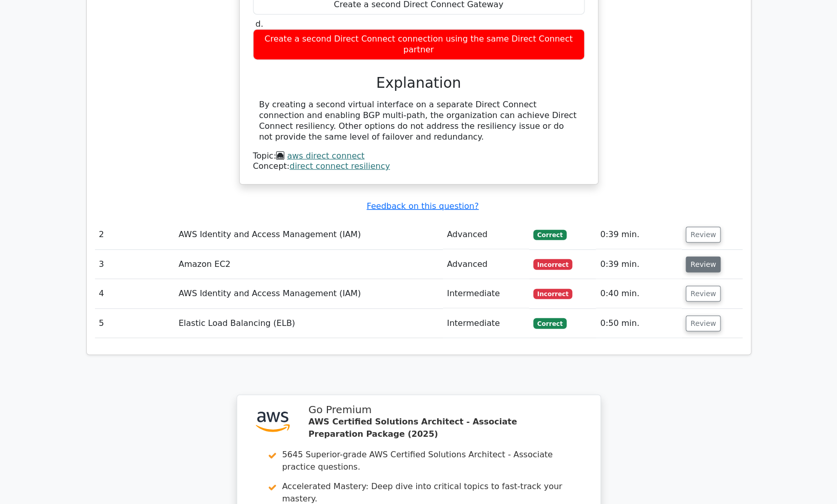  I want to click on div: Concept:, so click(418, 166).